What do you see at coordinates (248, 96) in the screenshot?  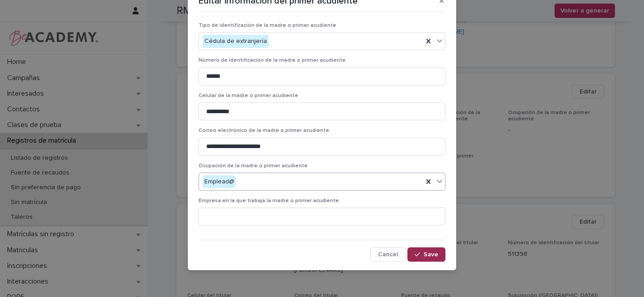 I see `span: Celular de la madre o primer acudiente` at bounding box center [248, 96].